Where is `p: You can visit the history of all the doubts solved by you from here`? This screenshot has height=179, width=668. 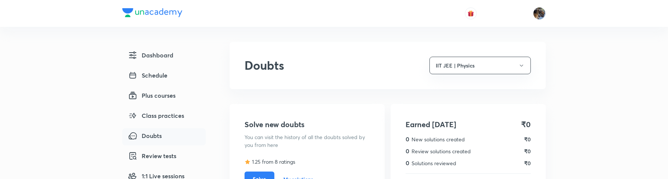 p: You can visit the history of all the doubts solved by you from here is located at coordinates (307, 141).